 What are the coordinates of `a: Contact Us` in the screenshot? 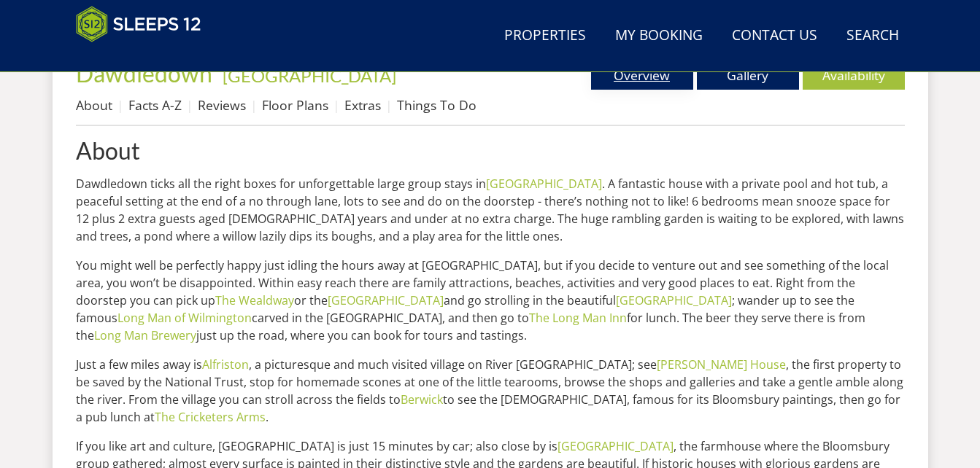 It's located at (774, 36).